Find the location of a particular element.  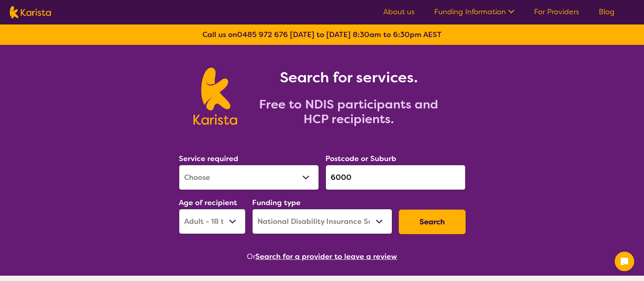

a: 0485 972 676 is located at coordinates (262, 35).